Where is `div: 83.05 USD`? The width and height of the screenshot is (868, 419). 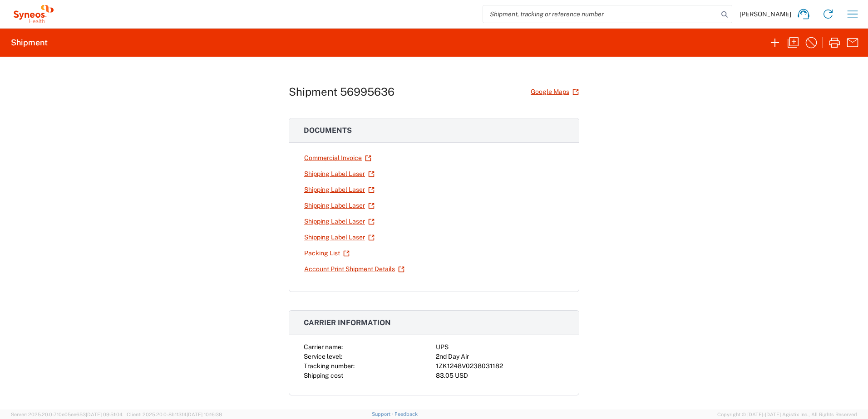 div: 83.05 USD is located at coordinates (500, 375).